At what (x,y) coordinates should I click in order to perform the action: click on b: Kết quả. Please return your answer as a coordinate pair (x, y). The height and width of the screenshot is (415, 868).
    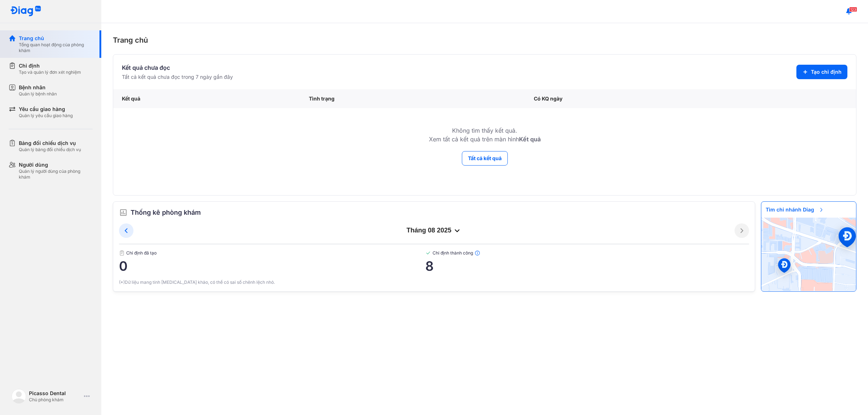
    Looking at the image, I should click on (530, 139).